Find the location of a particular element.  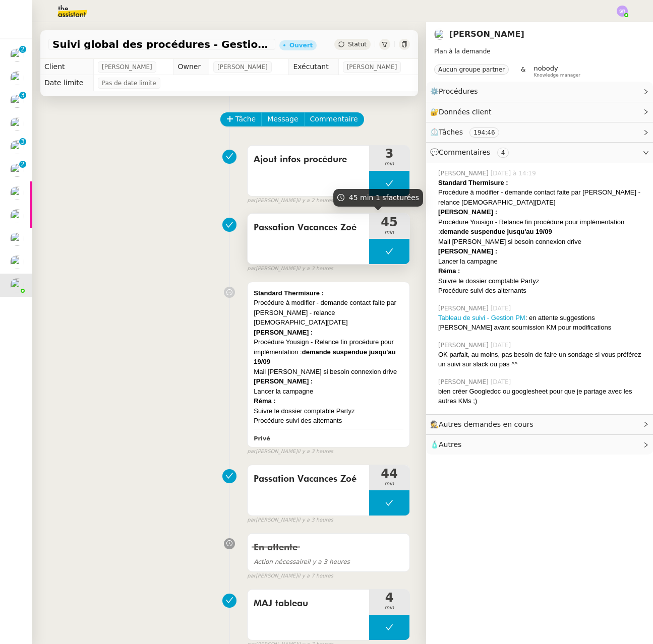

span: Autres demandes en cours is located at coordinates (486, 424).